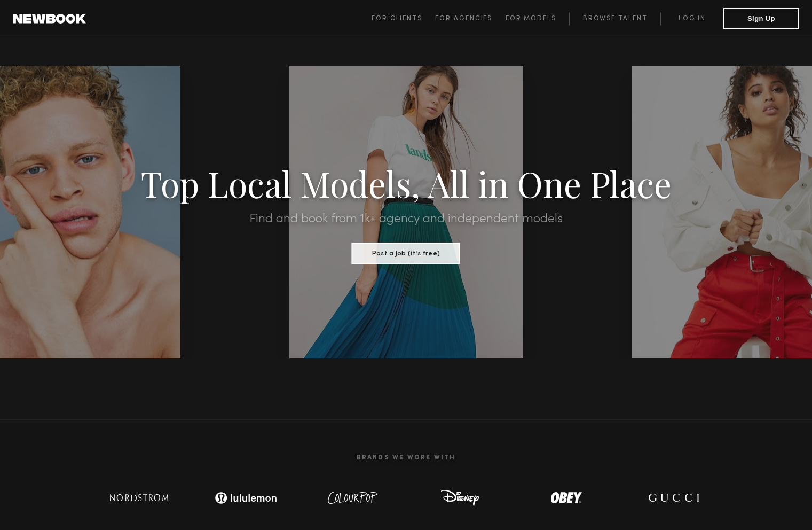  Describe the element at coordinates (403, 19) in the screenshot. I see `a: For Clients` at that location.